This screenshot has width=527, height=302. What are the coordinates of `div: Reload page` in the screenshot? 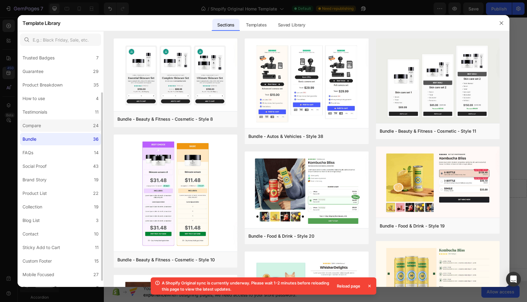 It's located at (349, 286).